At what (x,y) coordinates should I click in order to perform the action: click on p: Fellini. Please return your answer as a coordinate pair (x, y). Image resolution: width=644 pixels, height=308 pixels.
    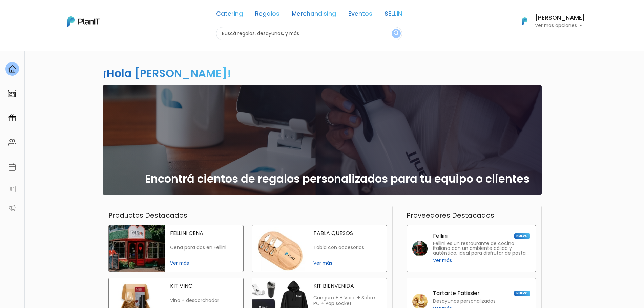
    Looking at the image, I should click on (440, 236).